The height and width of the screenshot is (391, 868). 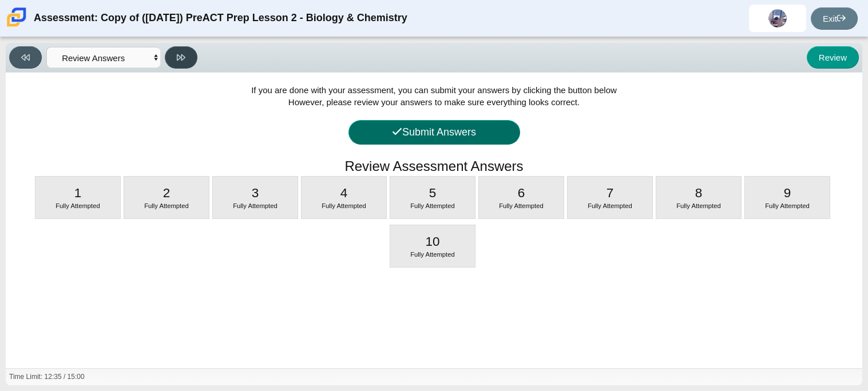 I want to click on span: If you are done with your assessment, you can submit your answers by clicking the button below Ho..., so click(x=434, y=96).